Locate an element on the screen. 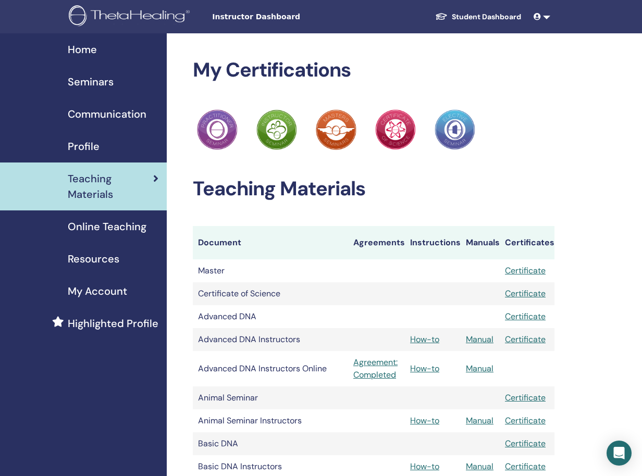 Image resolution: width=642 pixels, height=476 pixels. img: logo.png is located at coordinates (131, 17).